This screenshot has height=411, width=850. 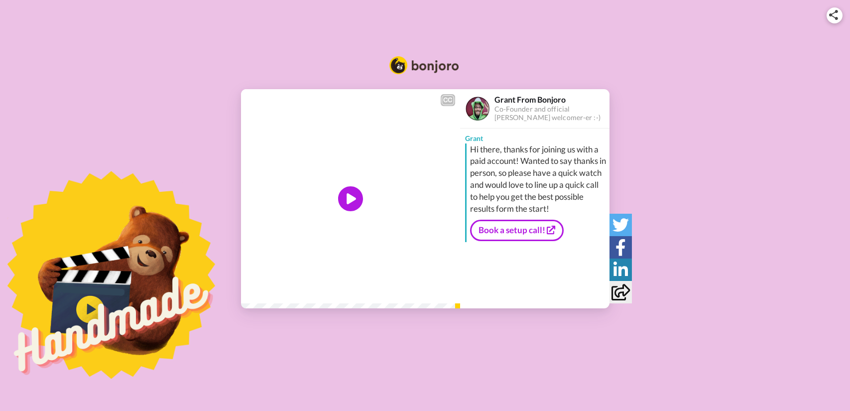 What do you see at coordinates (517, 230) in the screenshot?
I see `a: Book a setup call!` at bounding box center [517, 230].